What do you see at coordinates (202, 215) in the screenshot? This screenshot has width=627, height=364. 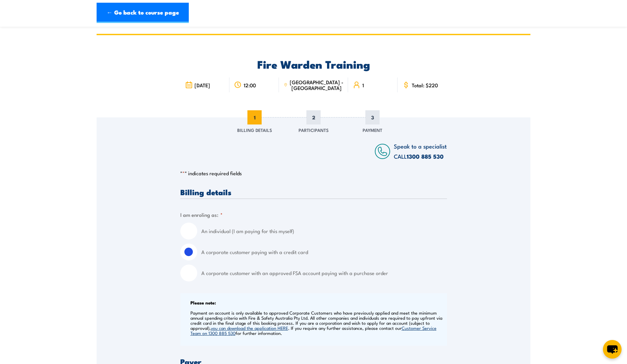 I see `legend: I am enroling as:` at bounding box center [202, 215].